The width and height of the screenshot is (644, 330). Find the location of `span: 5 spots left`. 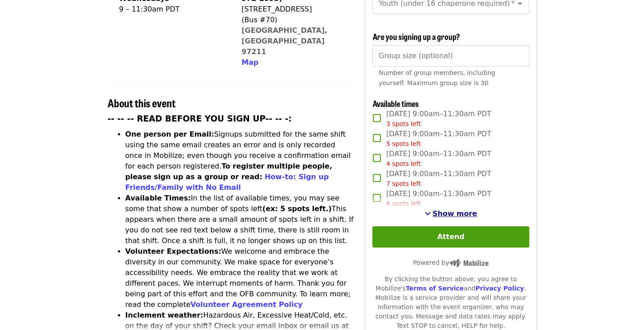

span: 5 spots left is located at coordinates (403, 144).